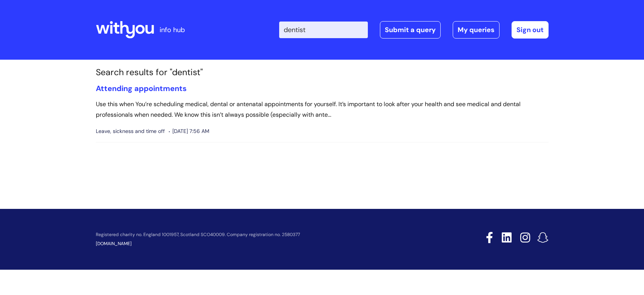 The image size is (644, 295). I want to click on h1: Search results for "dentist", so click(322, 73).